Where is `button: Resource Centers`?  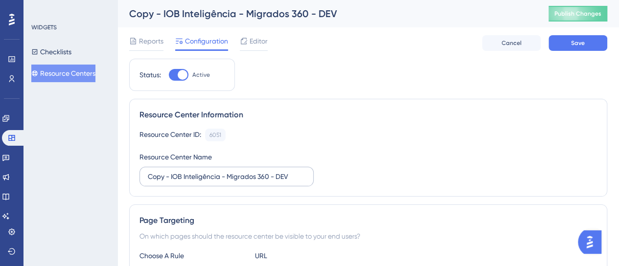
button: Resource Centers is located at coordinates (63, 73).